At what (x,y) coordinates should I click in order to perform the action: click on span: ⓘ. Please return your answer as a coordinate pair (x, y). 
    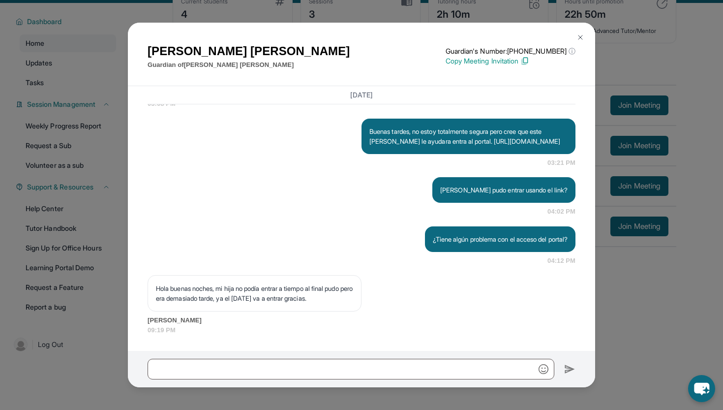
    Looking at the image, I should click on (572, 51).